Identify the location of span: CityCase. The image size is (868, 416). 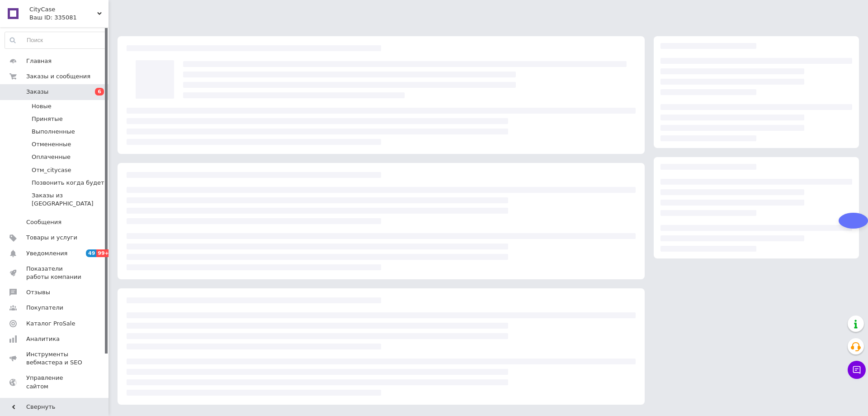
(63, 10).